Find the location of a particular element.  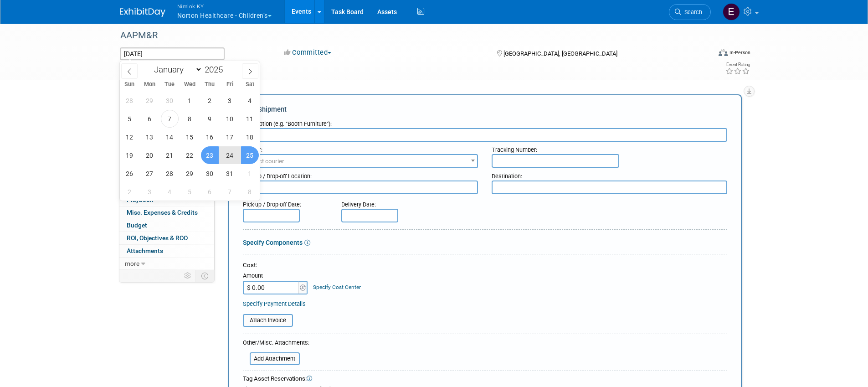

span: November 1, 2025 is located at coordinates (250, 173).